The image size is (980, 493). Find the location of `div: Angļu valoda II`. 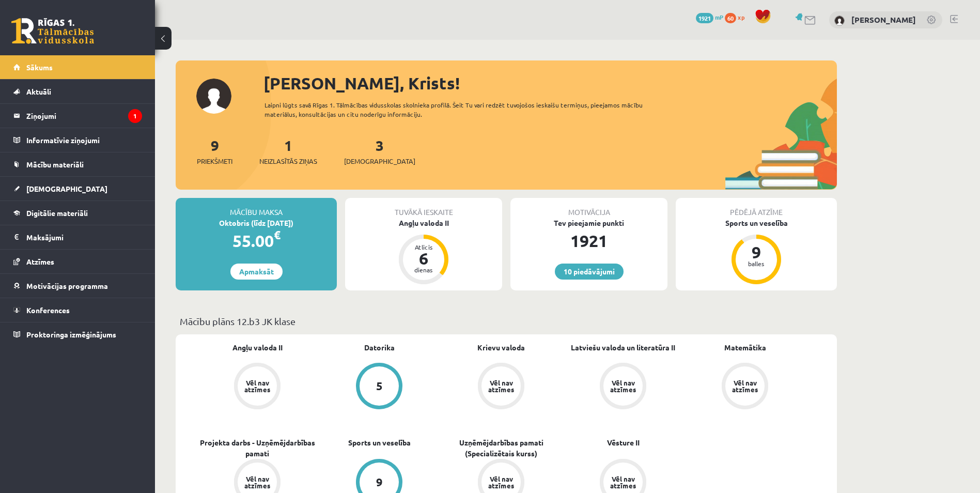

div: Angļu valoda II is located at coordinates (424, 223).